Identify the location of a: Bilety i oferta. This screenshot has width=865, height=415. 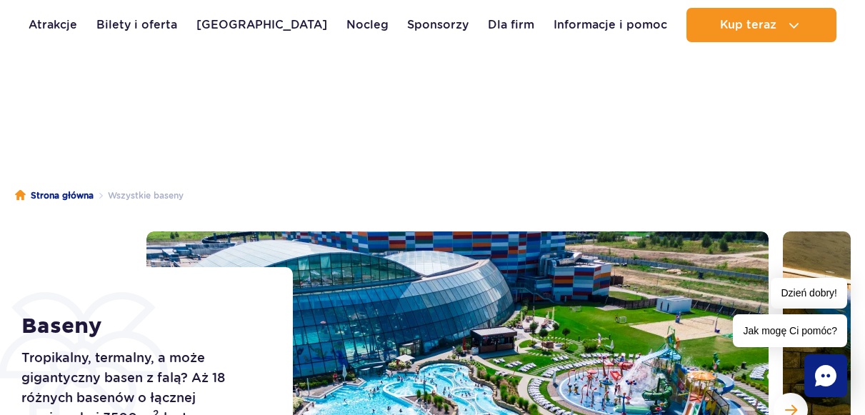
(136, 25).